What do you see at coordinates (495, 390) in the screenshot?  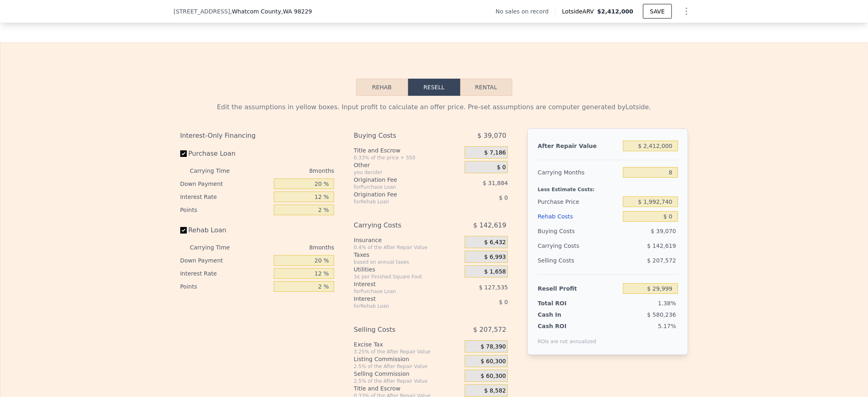 I see `span: $ 8,582` at bounding box center [495, 390].